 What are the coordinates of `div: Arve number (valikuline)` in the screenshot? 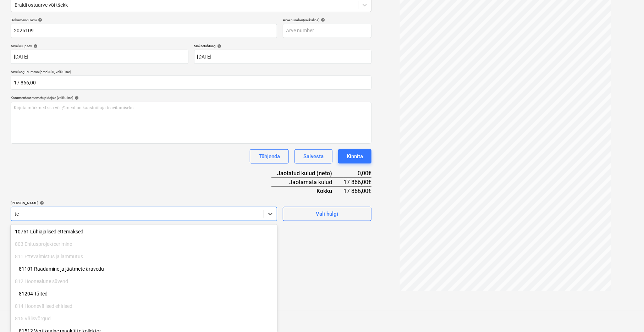 It's located at (327, 20).